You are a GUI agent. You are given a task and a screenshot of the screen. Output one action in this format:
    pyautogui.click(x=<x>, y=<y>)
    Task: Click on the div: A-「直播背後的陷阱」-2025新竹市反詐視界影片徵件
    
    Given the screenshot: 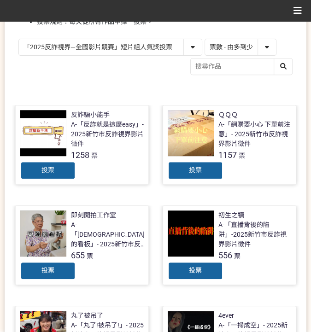 What is the action you would take?
    pyautogui.click(x=255, y=235)
    